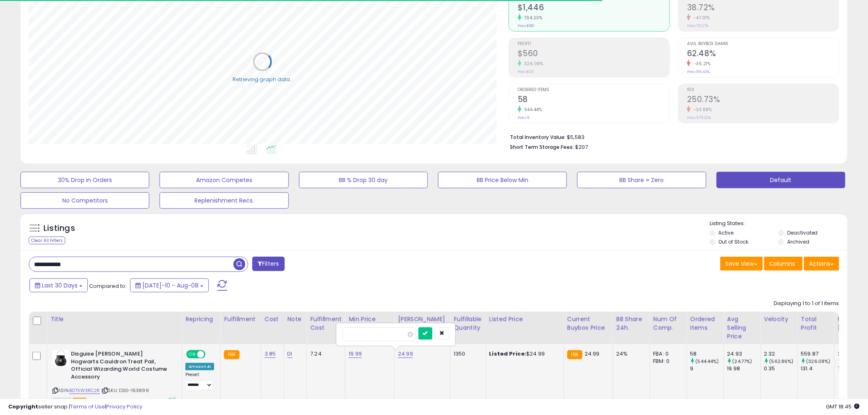  I want to click on span: Columns, so click(782, 263).